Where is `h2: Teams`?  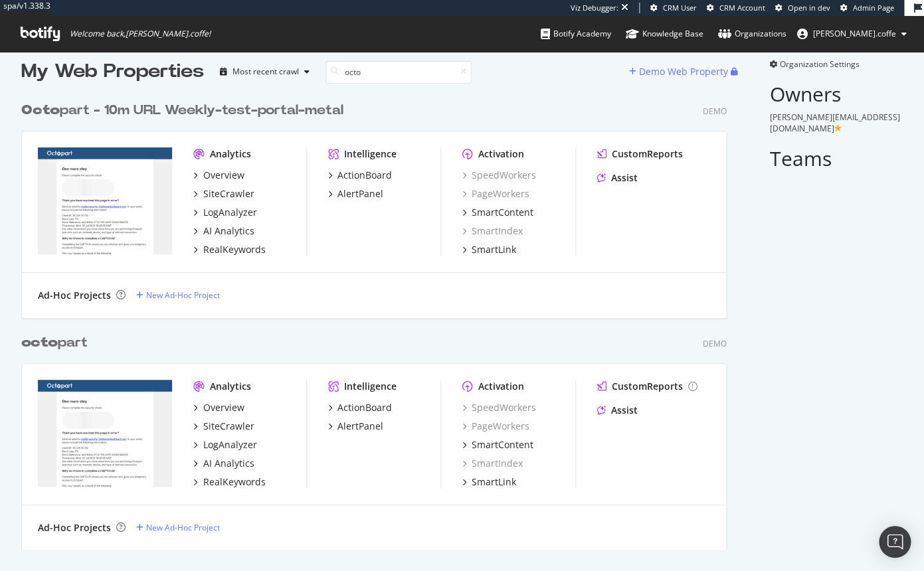 h2: Teams is located at coordinates (836, 158).